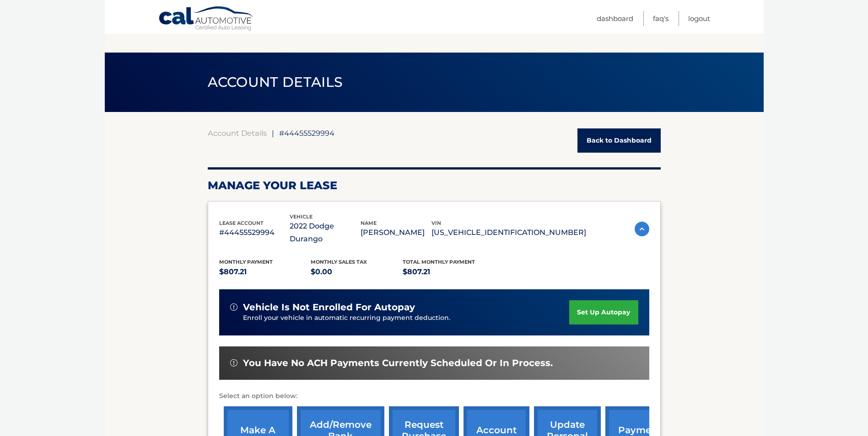  I want to click on a: Dashboard, so click(615, 18).